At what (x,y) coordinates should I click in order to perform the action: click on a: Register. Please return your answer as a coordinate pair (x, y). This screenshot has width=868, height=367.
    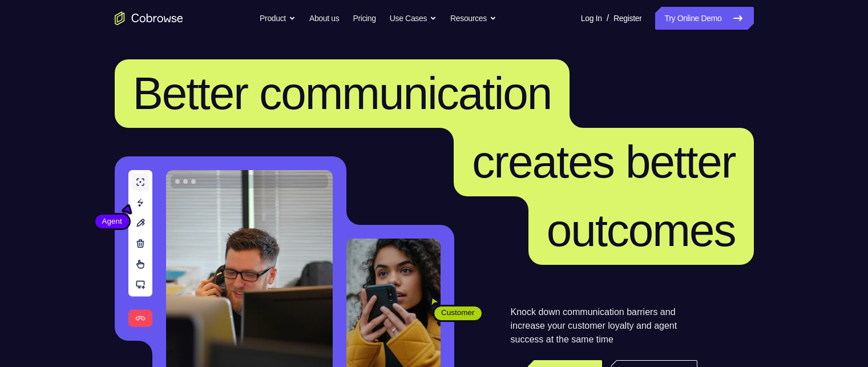
    Looking at the image, I should click on (628, 18).